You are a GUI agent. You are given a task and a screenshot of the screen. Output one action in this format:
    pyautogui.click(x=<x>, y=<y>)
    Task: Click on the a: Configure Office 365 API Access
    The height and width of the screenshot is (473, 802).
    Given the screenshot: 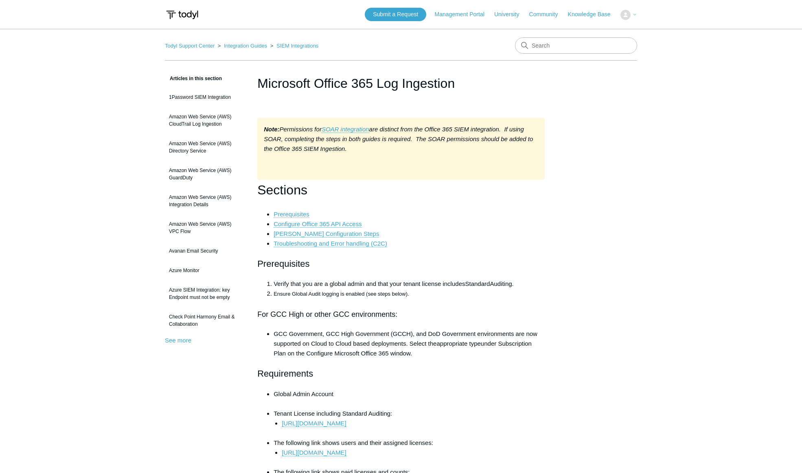 What is the action you would take?
    pyautogui.click(x=317, y=224)
    